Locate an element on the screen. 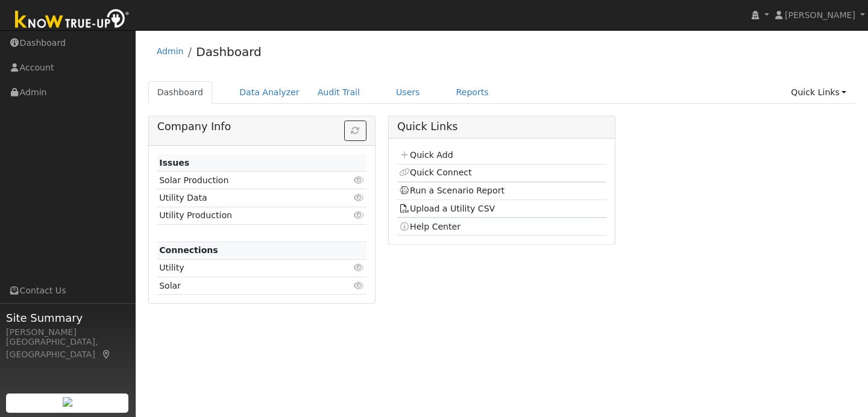 This screenshot has width=868, height=417. a: Reports is located at coordinates (472, 92).